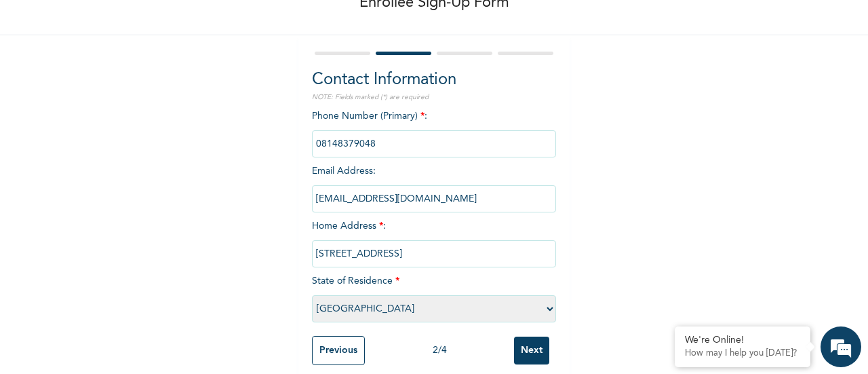  What do you see at coordinates (133, 183) in the screenshot?
I see `span: We're online!` at bounding box center [133, 183].